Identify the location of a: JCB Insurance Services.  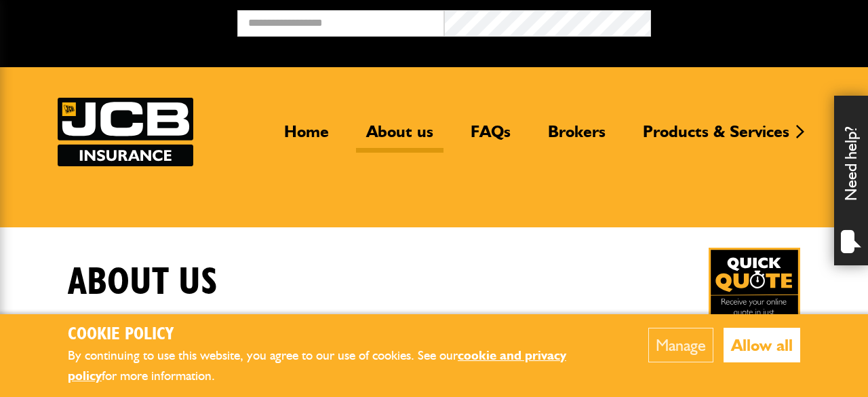
(126, 132).